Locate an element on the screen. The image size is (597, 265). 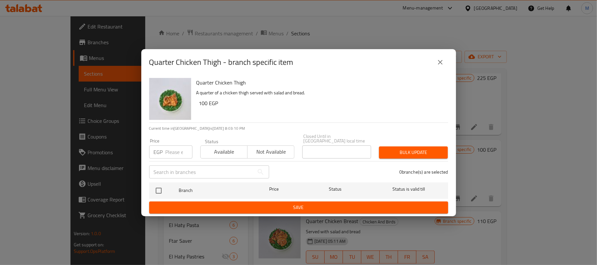
h2: Quarter Chicken Thigh - branch specific item is located at coordinates (221, 62).